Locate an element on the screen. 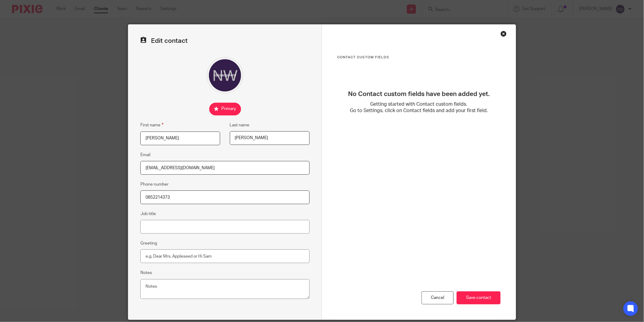 The image size is (644, 322). label: Job title is located at coordinates (148, 214).